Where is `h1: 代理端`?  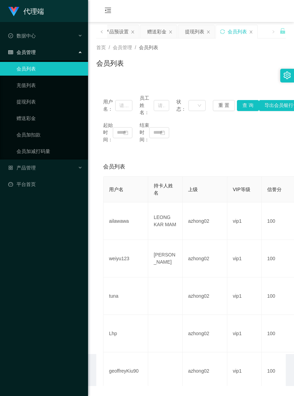
h1: 代理端 is located at coordinates (34, 11).